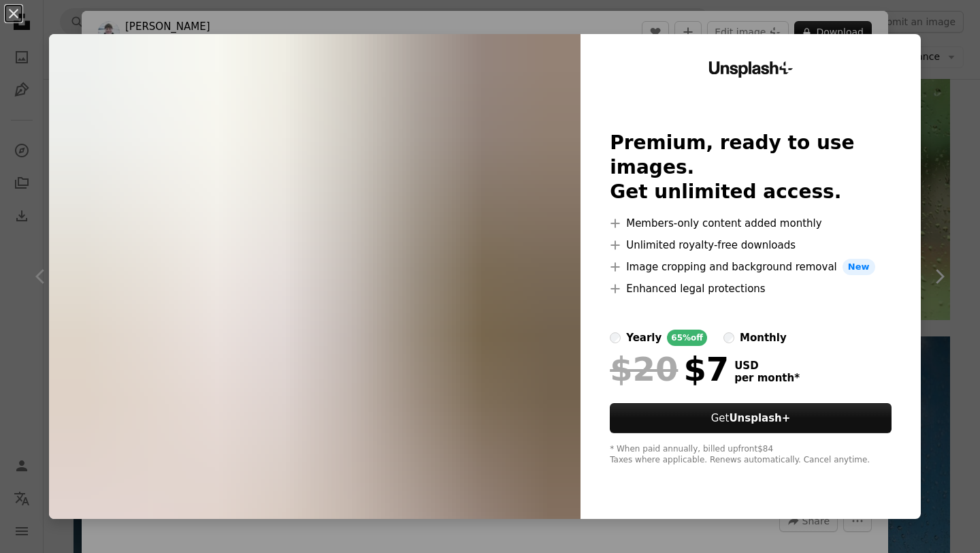  I want to click on h2: Premium, ready to use images. Get unlimited access., so click(751, 167).